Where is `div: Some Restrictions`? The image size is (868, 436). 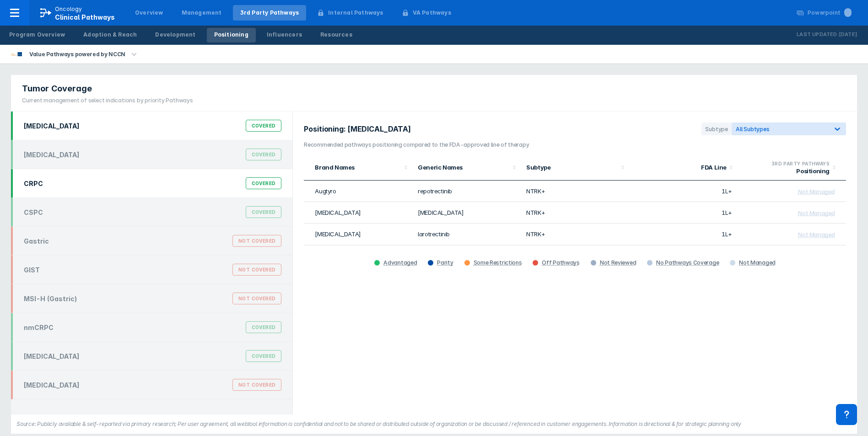
div: Some Restrictions is located at coordinates (498, 263).